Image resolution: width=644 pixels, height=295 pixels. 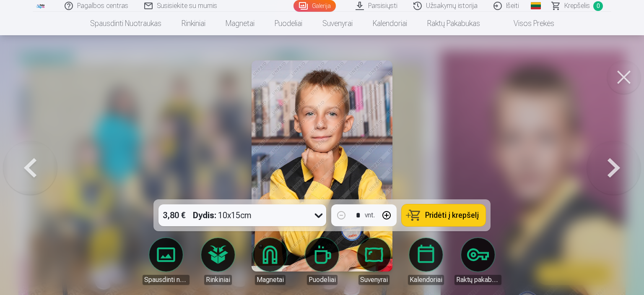 What do you see at coordinates (370, 215) in the screenshot?
I see `div: vnt.` at bounding box center [370, 215].